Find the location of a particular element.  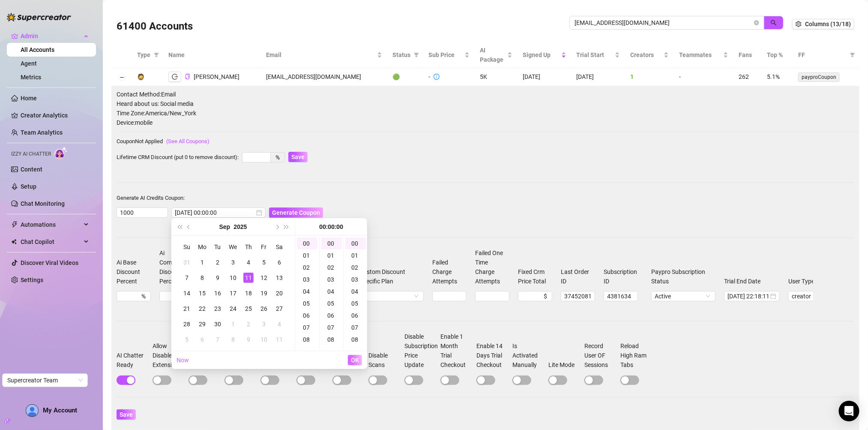

button: Previous month (PageUp) is located at coordinates (189, 227).